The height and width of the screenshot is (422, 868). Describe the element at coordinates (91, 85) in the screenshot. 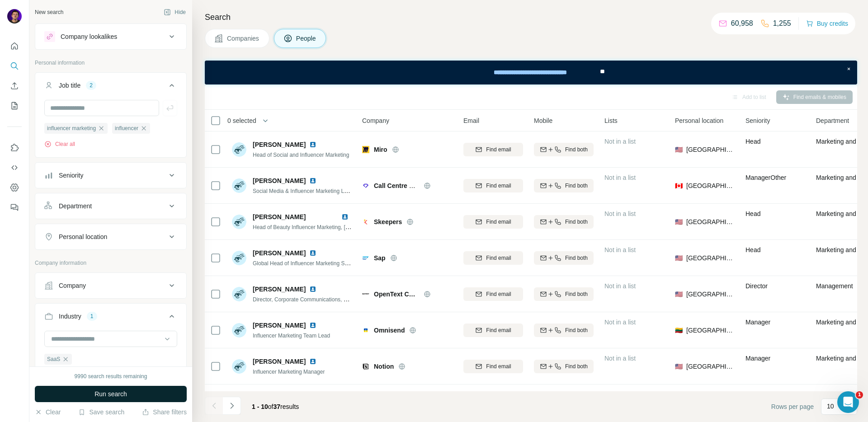

I see `div: 2` at that location.